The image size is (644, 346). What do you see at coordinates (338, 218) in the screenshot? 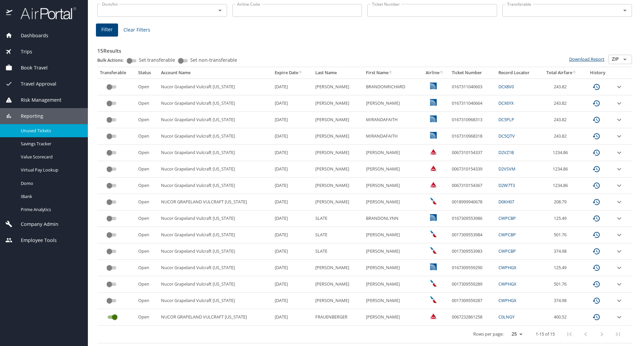
I see `td: SLATE` at bounding box center [338, 218].